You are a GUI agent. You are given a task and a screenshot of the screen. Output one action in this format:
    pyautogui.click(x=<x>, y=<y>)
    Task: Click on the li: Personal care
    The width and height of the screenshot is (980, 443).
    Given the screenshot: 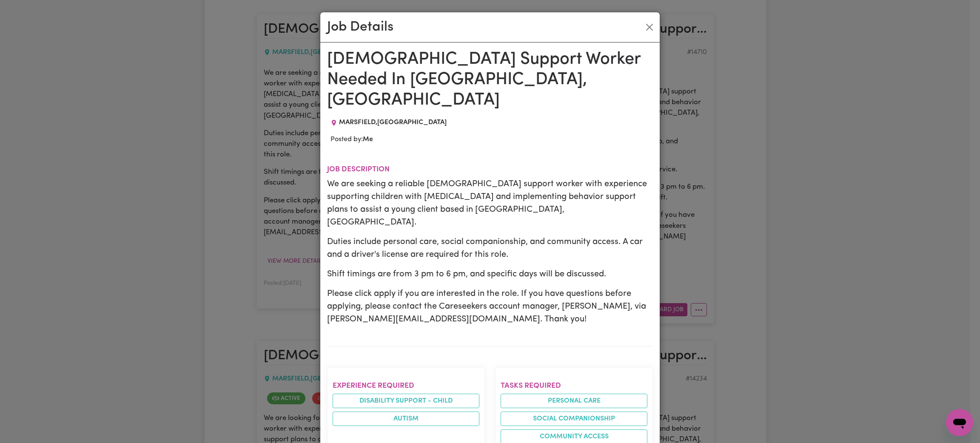 What is the action you would take?
    pyautogui.click(x=574, y=401)
    